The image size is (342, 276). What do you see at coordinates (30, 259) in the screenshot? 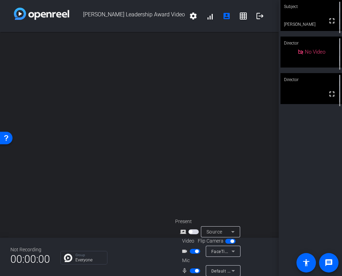
I see `span: 00:00:00` at bounding box center [30, 259].